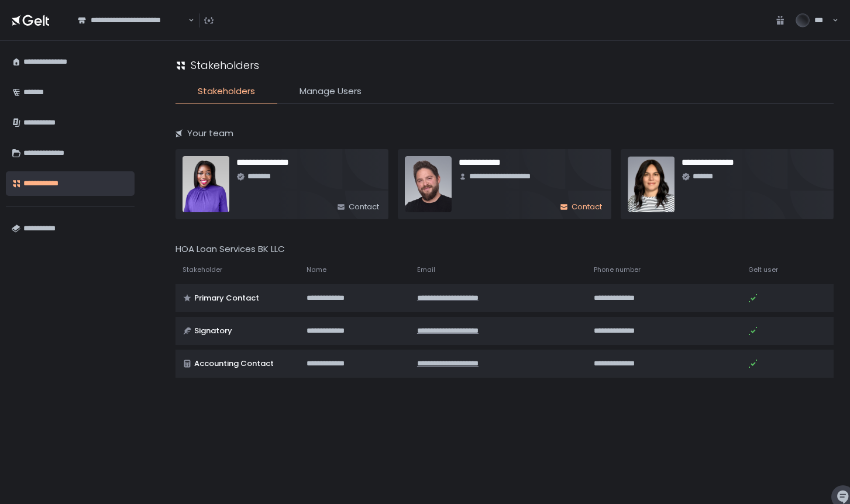 This screenshot has height=504, width=850. What do you see at coordinates (230, 249) in the screenshot?
I see `span: HOA Loan Services BK LLC` at bounding box center [230, 249].